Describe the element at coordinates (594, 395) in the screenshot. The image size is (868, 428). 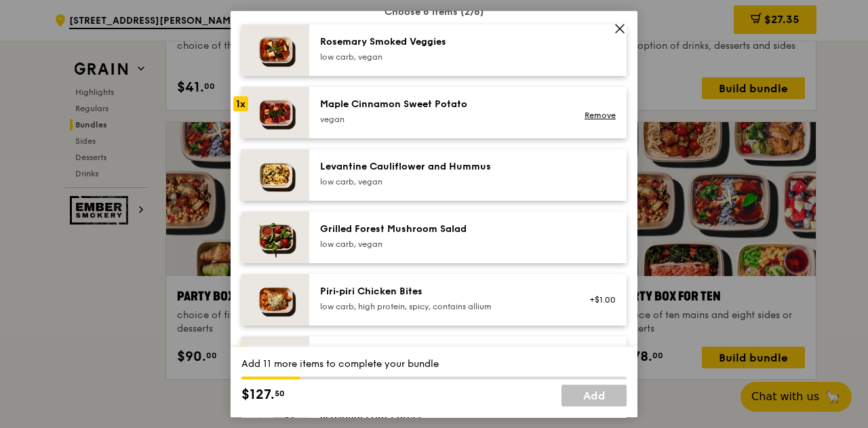
I see `a: Add` at that location.